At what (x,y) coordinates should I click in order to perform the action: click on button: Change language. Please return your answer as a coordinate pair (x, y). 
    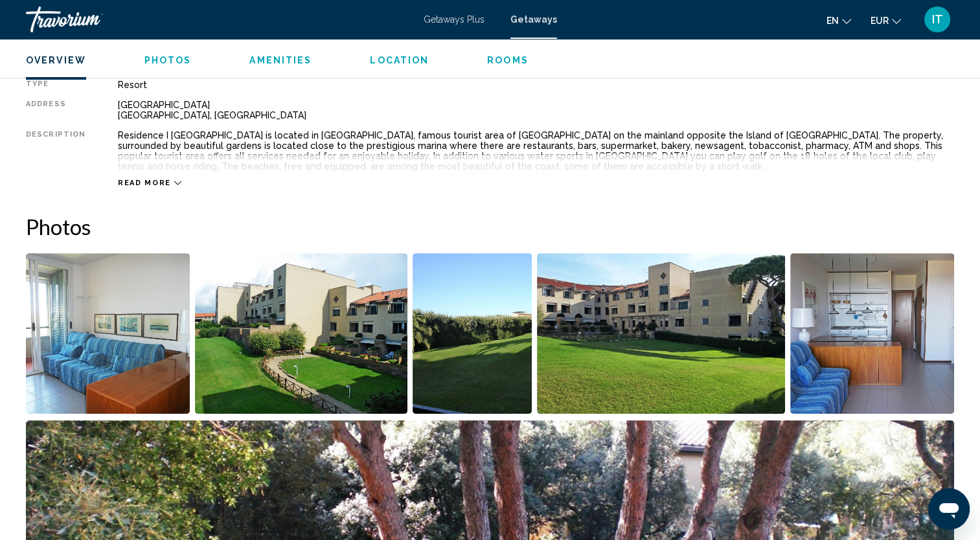
    Looking at the image, I should click on (839, 20).